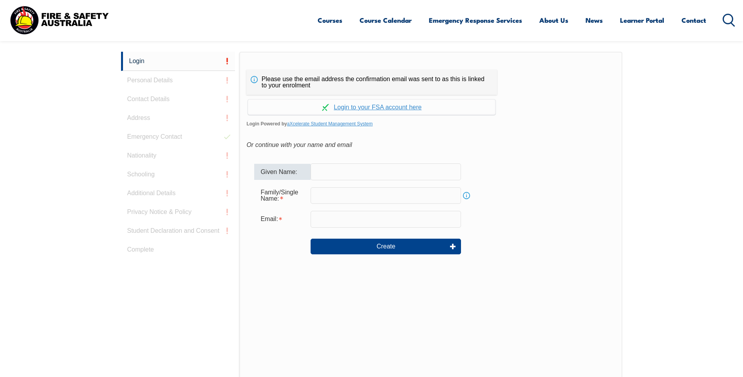 This screenshot has width=743, height=377. What do you see at coordinates (372, 82) in the screenshot?
I see `div: Please use the email address the confirmation email was sent to as this is linked to your enrolment` at bounding box center [372, 82].